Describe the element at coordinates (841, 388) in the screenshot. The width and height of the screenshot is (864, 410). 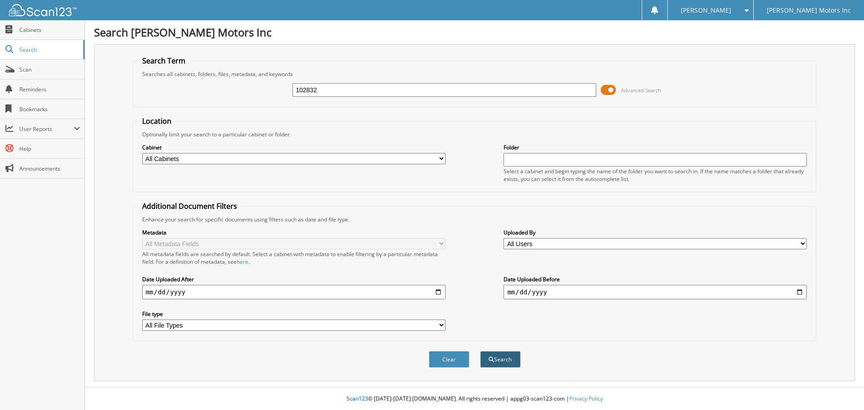
I see `div: Chat Widget` at that location.